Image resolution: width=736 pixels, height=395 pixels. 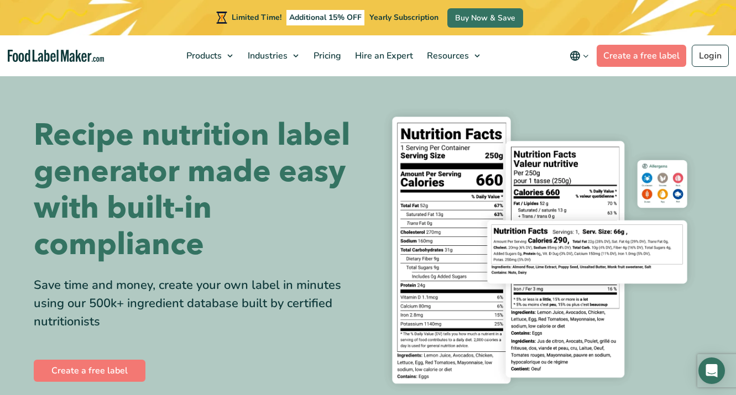 What do you see at coordinates (383, 56) in the screenshot?
I see `span: Hire an Expert` at bounding box center [383, 56].